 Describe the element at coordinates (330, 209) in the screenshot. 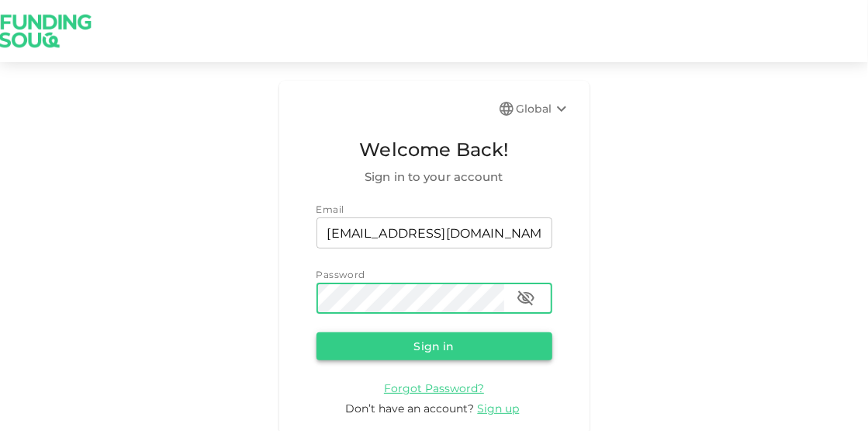

I see `span: Email` at that location.